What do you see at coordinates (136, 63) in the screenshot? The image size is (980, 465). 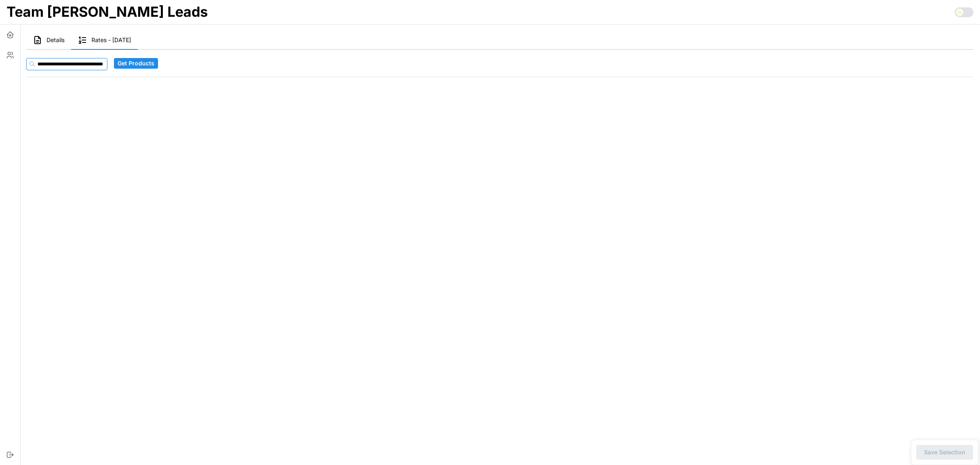 I see `span: Get Products` at bounding box center [136, 63].